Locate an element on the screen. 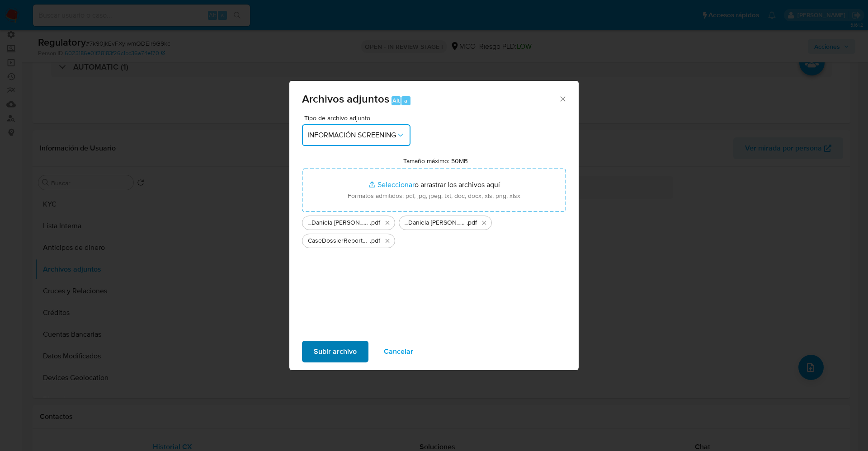 The width and height of the screenshot is (868, 451). label: Tamaño máximo: 50MB is located at coordinates (435, 161).